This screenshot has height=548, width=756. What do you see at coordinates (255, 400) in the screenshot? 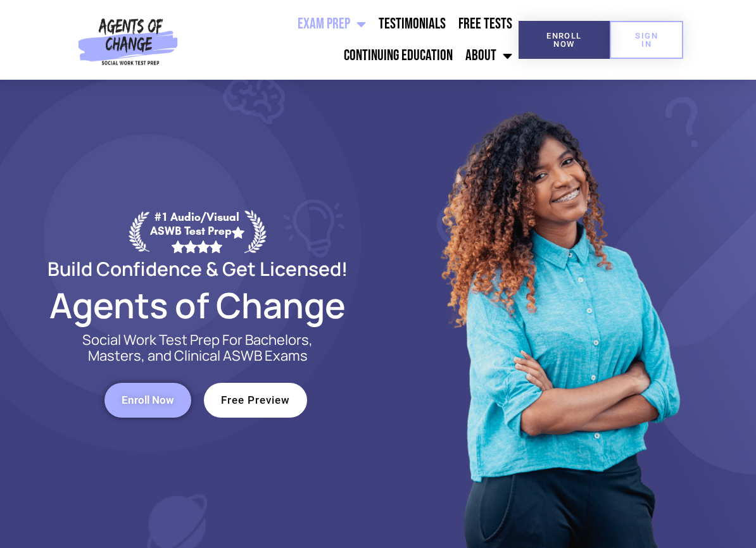
I see `a: Free Preview` at bounding box center [255, 400].